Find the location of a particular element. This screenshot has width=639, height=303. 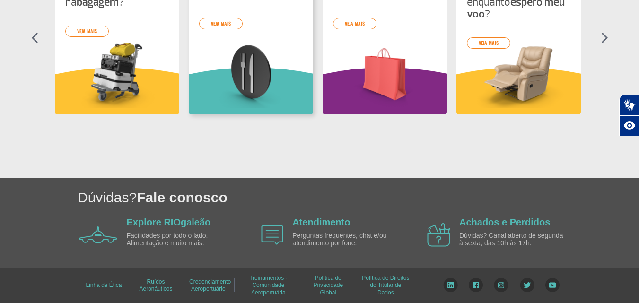

div: Plugin de acessibilidade da Hand Talk. is located at coordinates (629, 115).